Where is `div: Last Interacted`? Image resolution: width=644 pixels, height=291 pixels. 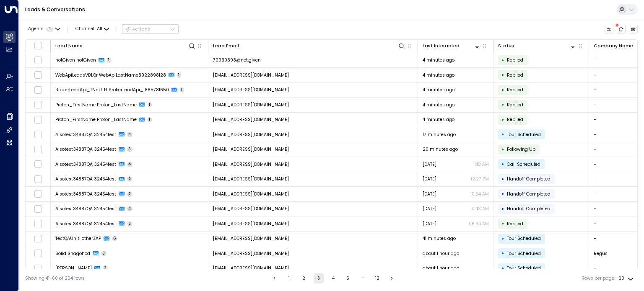
div: Last Interacted is located at coordinates (441, 46).